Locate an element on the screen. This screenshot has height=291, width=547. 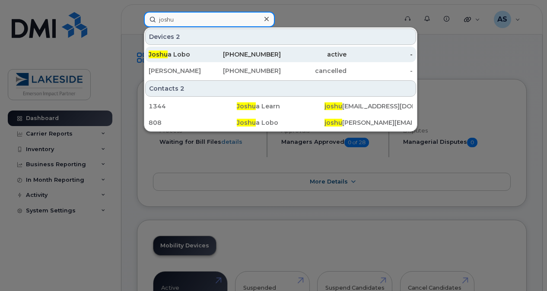
div: 1344 is located at coordinates (193, 106).